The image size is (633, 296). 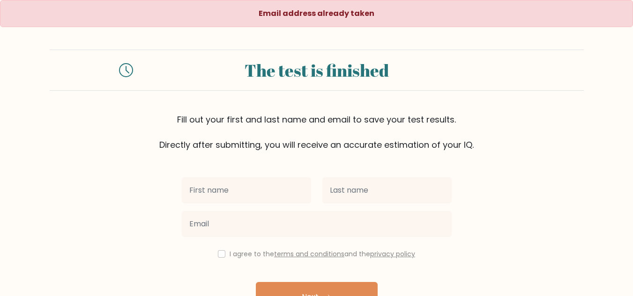 I want to click on label: I agree to the and the, so click(x=322, y=254).